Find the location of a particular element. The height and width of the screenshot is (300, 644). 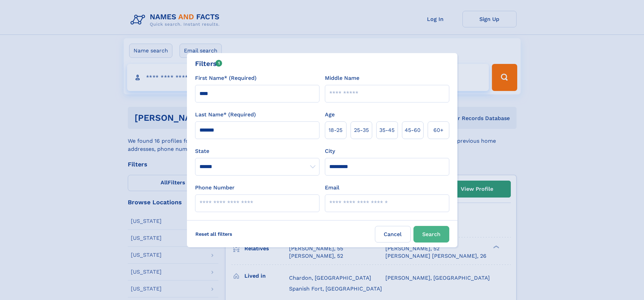

label: City is located at coordinates (330, 151).